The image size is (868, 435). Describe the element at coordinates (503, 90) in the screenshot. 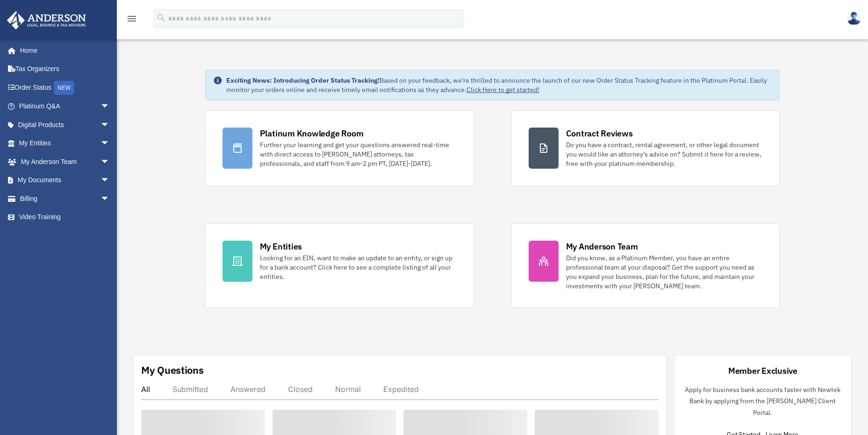

I see `a: Click Here to get started!` at that location.